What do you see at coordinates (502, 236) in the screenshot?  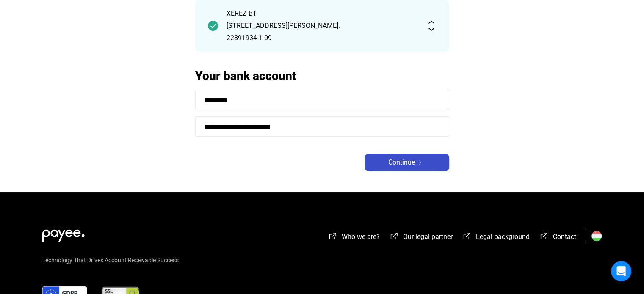 I see `span: Legal background` at bounding box center [502, 236].